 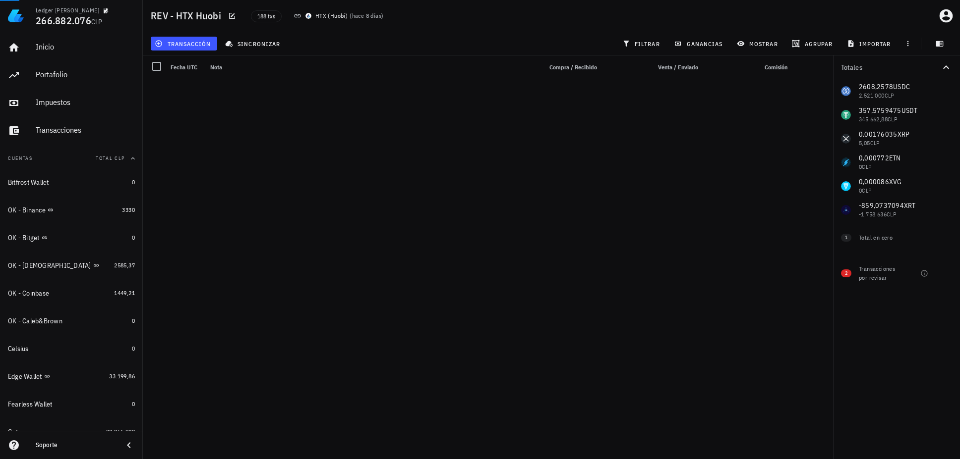 What do you see at coordinates (63, 20) in the screenshot?
I see `span: 266.882.076` at bounding box center [63, 20].